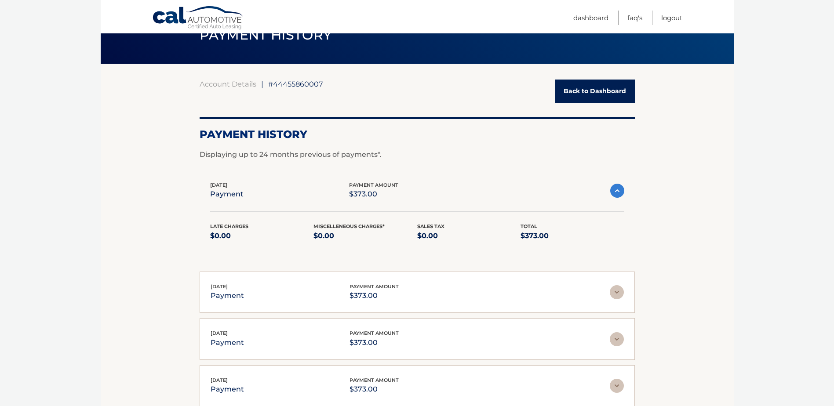 This screenshot has height=406, width=834. What do you see at coordinates (431, 226) in the screenshot?
I see `span: Sales Tax` at bounding box center [431, 226].